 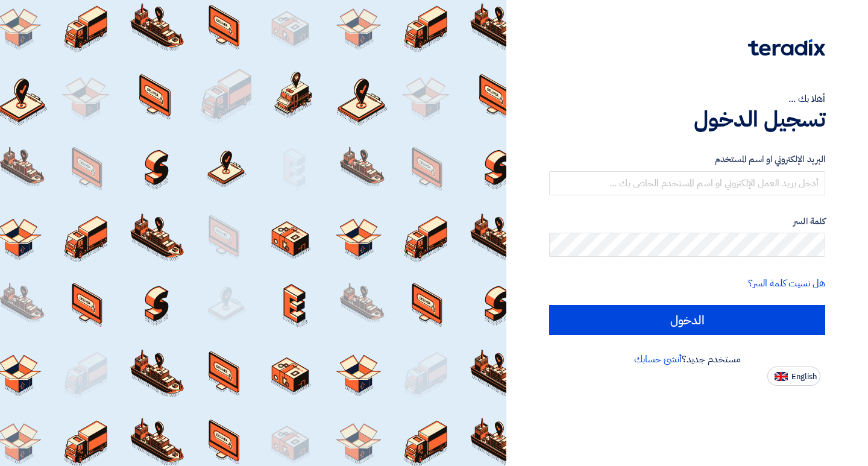 I want to click on span: English, so click(x=805, y=377).